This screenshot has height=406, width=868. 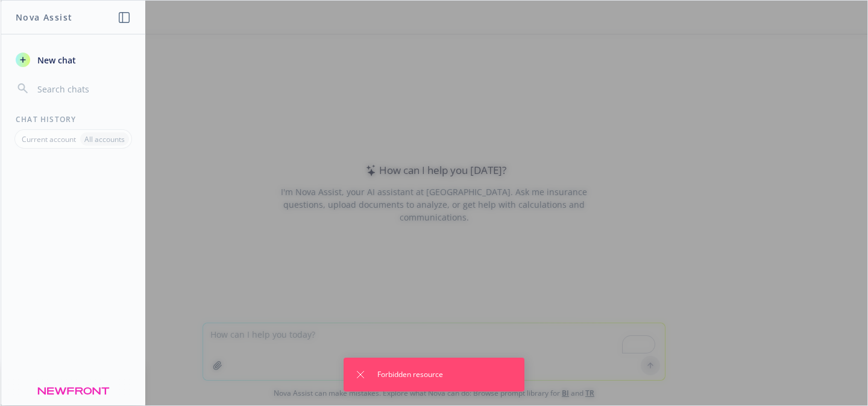 What do you see at coordinates (44, 17) in the screenshot?
I see `h1: Nova Assist` at bounding box center [44, 17].